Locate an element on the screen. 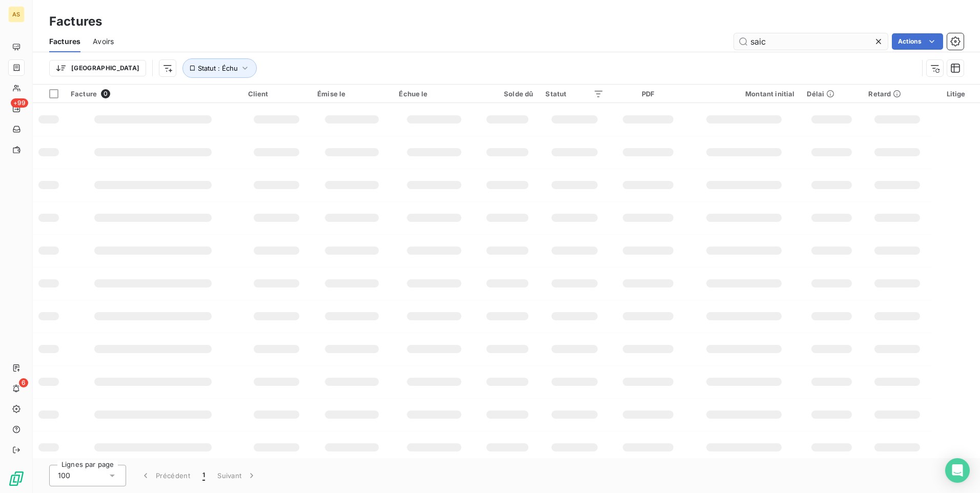  div: Open Intercom Messenger is located at coordinates (957, 470).